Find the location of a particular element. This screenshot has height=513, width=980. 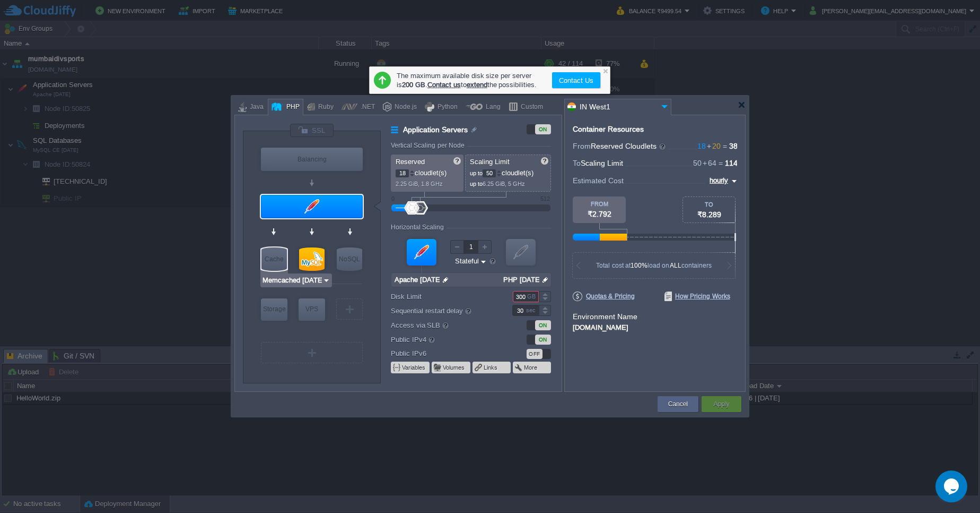

span: From is located at coordinates (581, 146).